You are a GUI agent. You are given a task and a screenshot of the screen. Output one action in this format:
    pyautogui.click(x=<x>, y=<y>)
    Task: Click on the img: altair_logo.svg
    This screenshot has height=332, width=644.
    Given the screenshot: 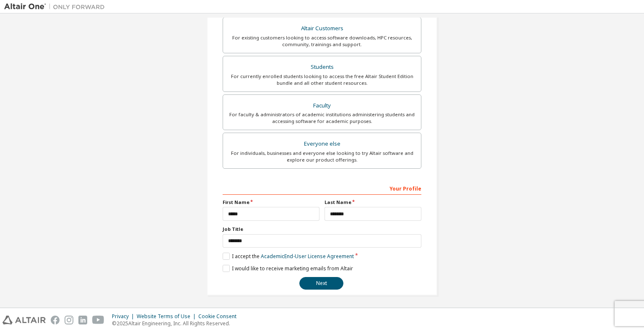 What is the action you would take?
    pyautogui.click(x=24, y=320)
    